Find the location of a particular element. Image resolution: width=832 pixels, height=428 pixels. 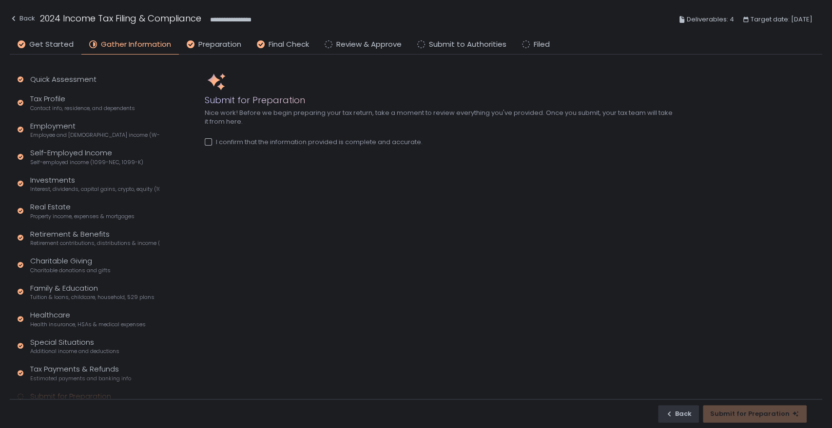

span: Additional income and deductions is located at coordinates (75, 351).